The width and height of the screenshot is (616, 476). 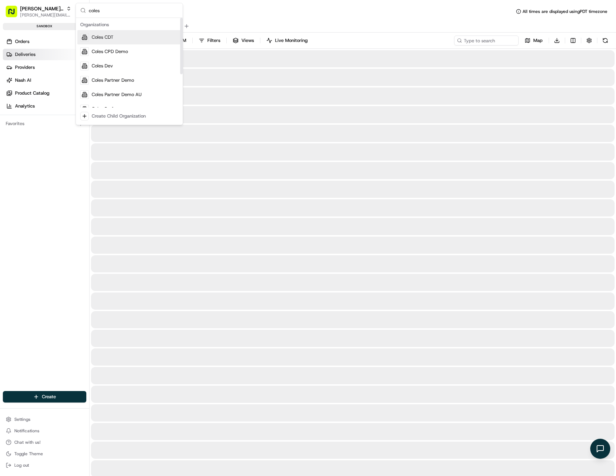 I want to click on button: Settings, so click(x=44, y=419).